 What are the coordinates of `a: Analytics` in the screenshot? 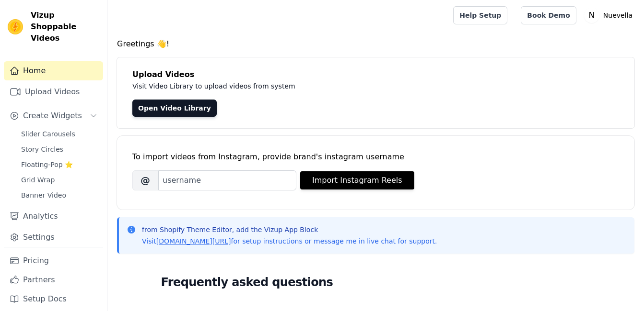 It's located at (53, 216).